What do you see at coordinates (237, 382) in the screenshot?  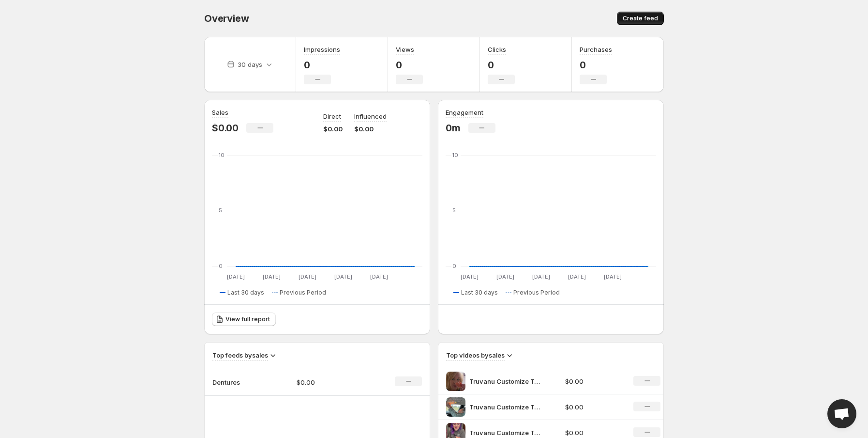 I see `p: Dentures` at bounding box center [237, 382].